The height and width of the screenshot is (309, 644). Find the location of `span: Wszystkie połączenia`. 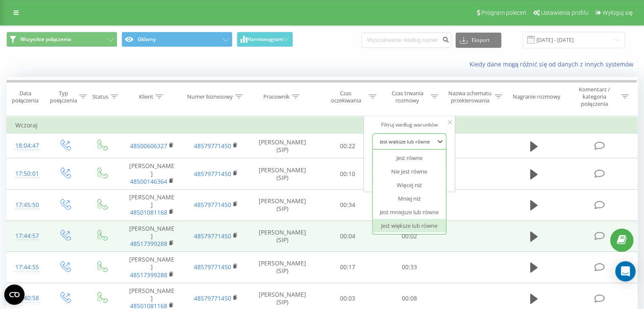

span: Wszystkie połączenia is located at coordinates (46, 39).